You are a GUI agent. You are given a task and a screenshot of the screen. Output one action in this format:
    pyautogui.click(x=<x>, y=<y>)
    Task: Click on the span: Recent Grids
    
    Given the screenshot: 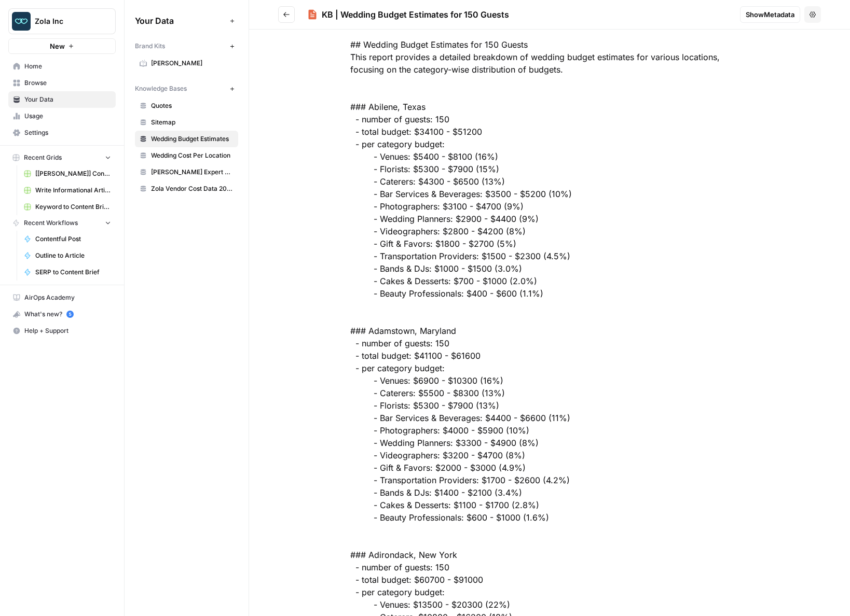 What is the action you would take?
    pyautogui.click(x=43, y=158)
    